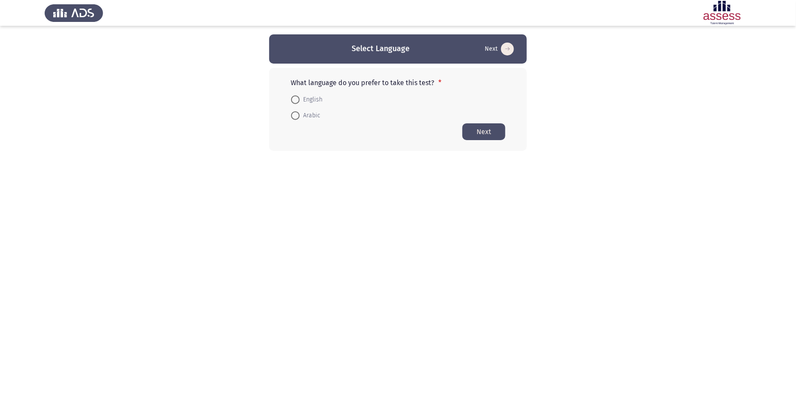 This screenshot has height=398, width=796. I want to click on p: What language do you prefer to take this test?, so click(398, 82).